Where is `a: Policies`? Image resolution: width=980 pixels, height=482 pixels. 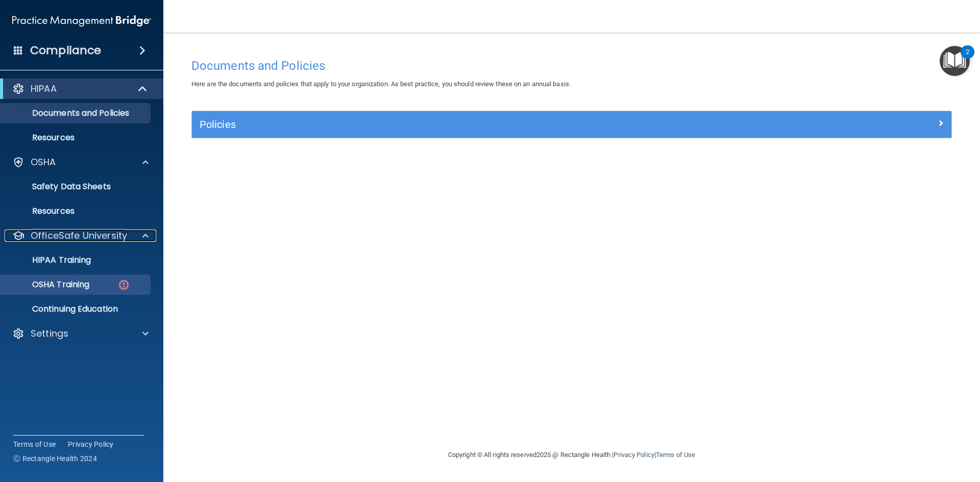
a: Policies is located at coordinates (571, 124).